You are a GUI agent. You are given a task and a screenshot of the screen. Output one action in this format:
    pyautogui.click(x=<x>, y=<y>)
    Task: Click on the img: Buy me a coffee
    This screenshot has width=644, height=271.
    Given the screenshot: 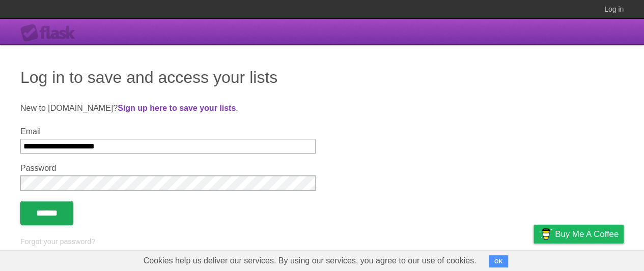 What is the action you would take?
    pyautogui.click(x=545, y=234)
    